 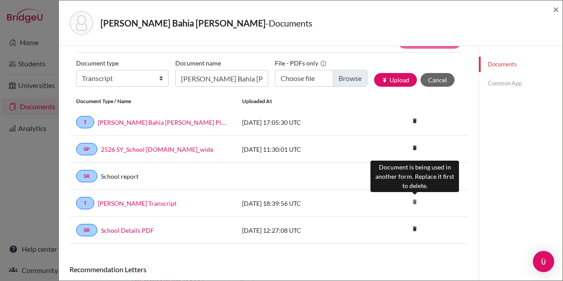 I want to click on button: Close, so click(x=556, y=9).